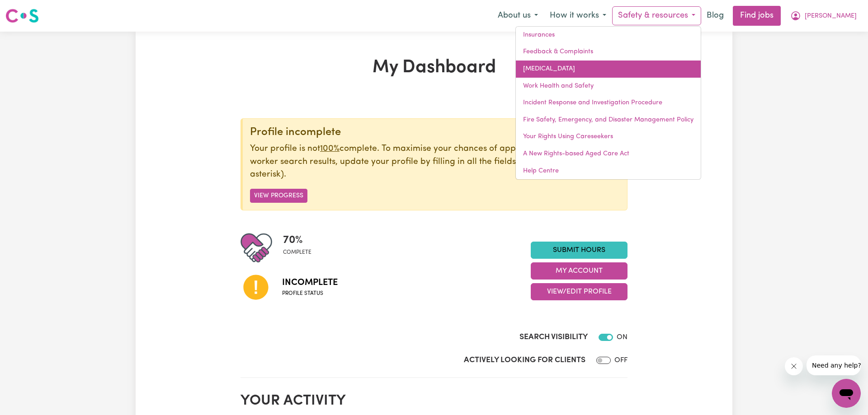 Image resolution: width=868 pixels, height=415 pixels. I want to click on span: ON, so click(622, 338).